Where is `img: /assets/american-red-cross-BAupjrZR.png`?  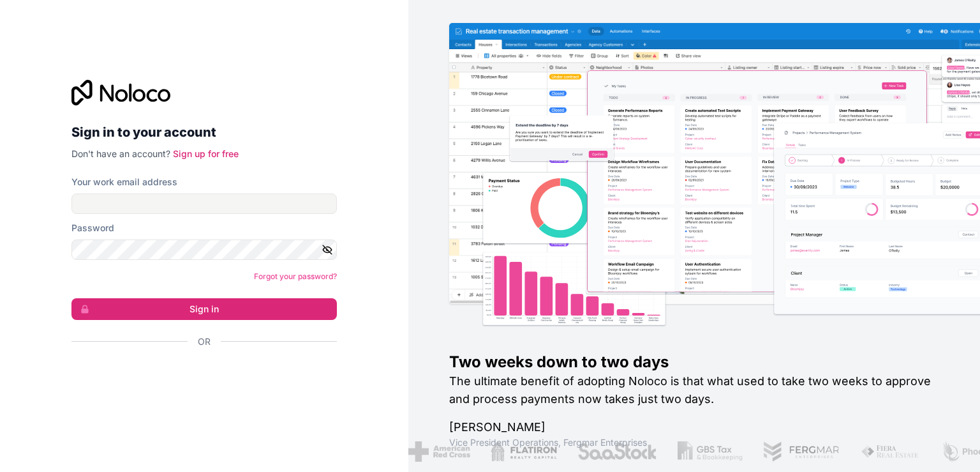
img: /assets/american-red-cross-BAupjrZR.png is located at coordinates (439, 451).